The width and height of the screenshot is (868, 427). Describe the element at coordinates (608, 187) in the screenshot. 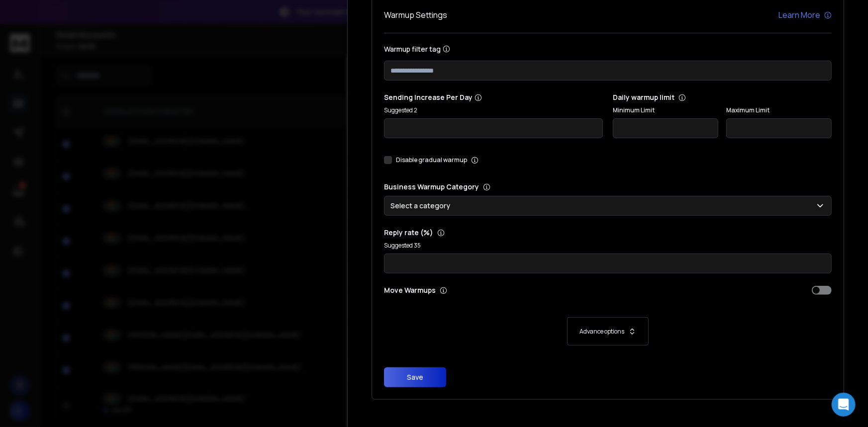

I see `p: Business Warmup Category` at that location.